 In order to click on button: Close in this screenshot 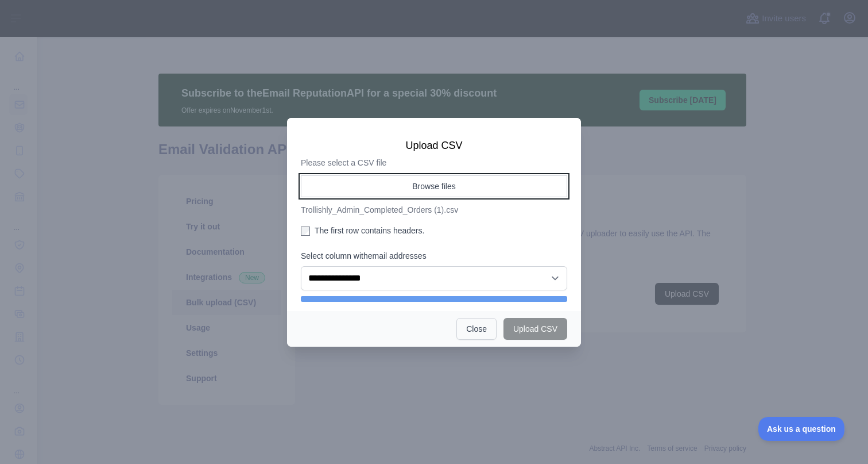, I will do `click(477, 329)`.